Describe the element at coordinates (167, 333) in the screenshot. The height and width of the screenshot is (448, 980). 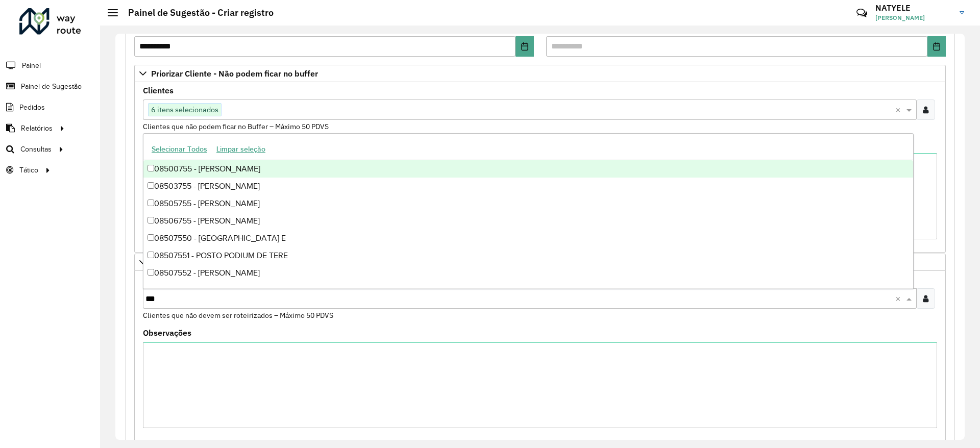
I see `label: Observações` at that location.